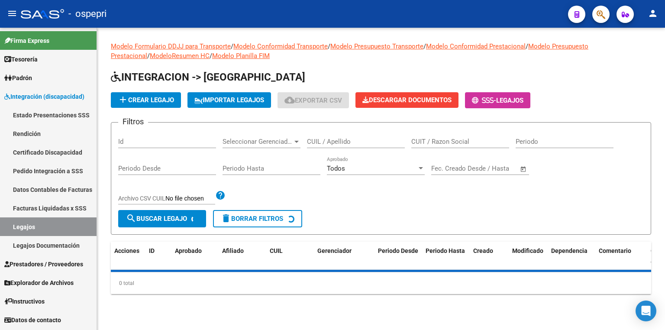 This screenshot has height=330, width=665. I want to click on mat-icon: add, so click(123, 100).